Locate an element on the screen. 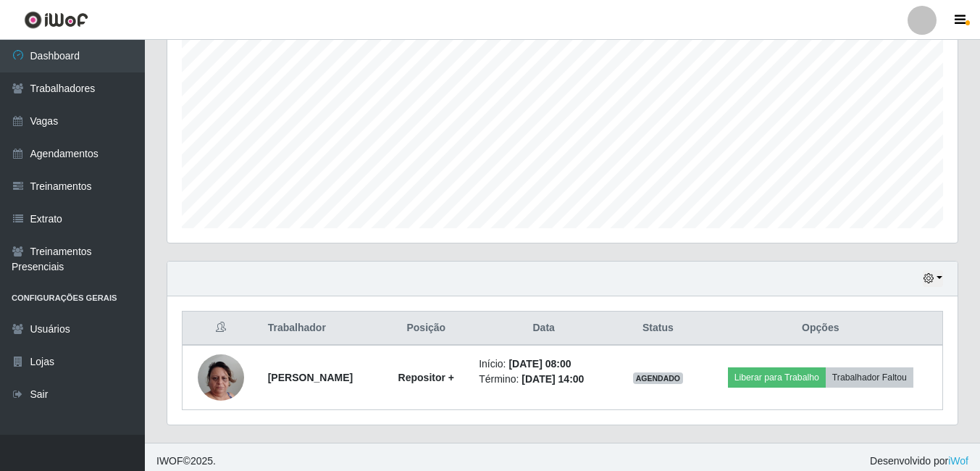 This screenshot has height=471, width=980. th: Status is located at coordinates (657, 328).